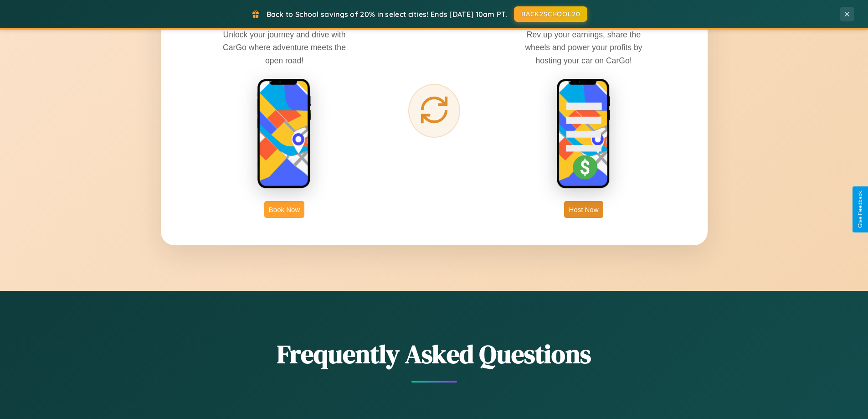  Describe the element at coordinates (550, 14) in the screenshot. I see `button: BACK2SCHOOL20` at that location.